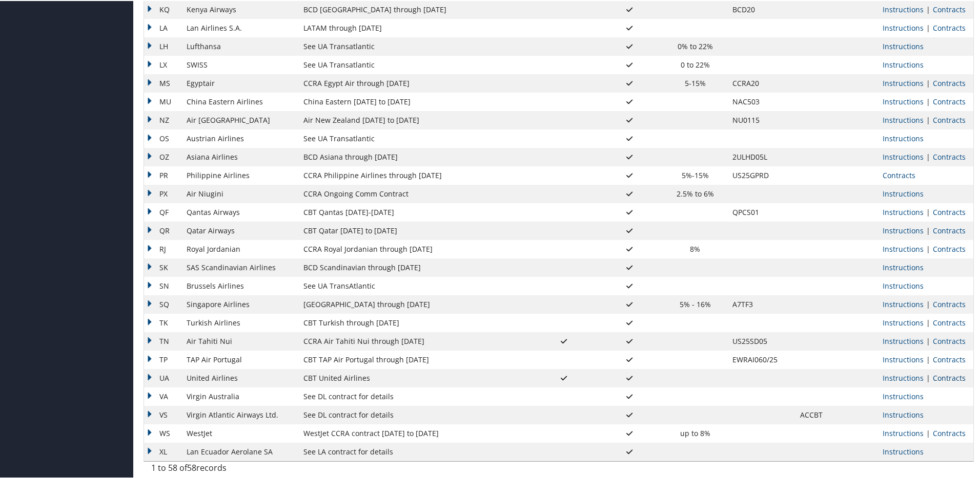 This screenshot has height=478, width=980. What do you see at coordinates (240, 64) in the screenshot?
I see `td: SWISS` at bounding box center [240, 64].